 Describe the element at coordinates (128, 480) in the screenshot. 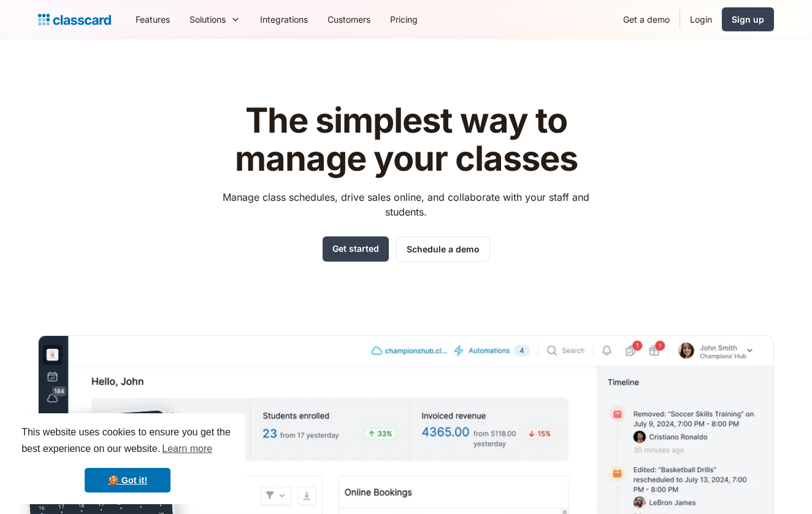

I see `a: dismiss cookie message` at that location.